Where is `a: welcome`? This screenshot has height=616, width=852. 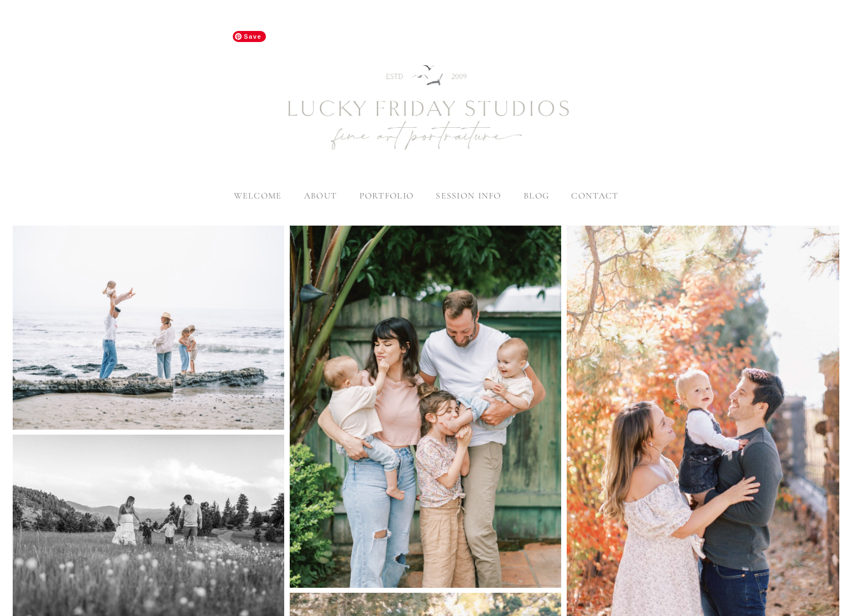
a: welcome is located at coordinates (258, 196).